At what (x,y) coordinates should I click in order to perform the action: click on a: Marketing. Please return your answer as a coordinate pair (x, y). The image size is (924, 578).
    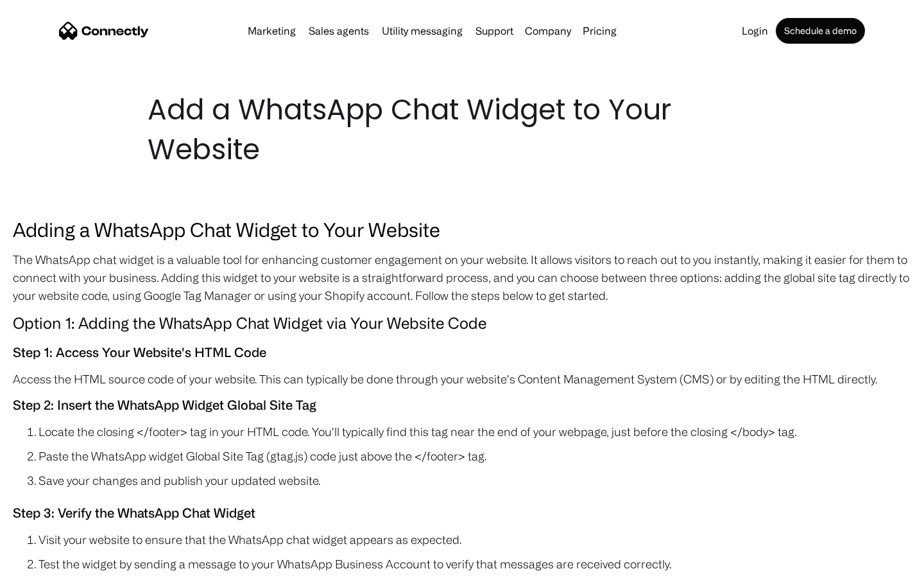
    Looking at the image, I should click on (272, 31).